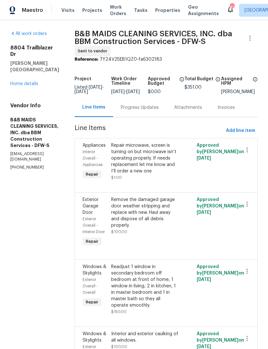 Image resolution: width=268 pixels, height=349 pixels. I want to click on h5: Work Order Timeline, so click(129, 81).